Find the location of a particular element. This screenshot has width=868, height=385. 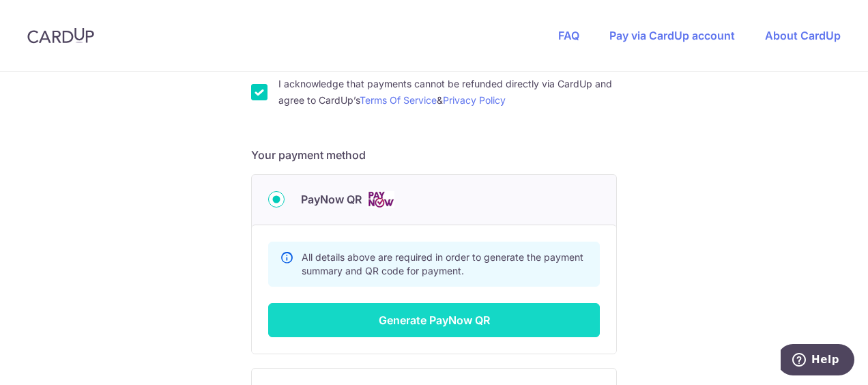

a: About CardUp is located at coordinates (803, 36).